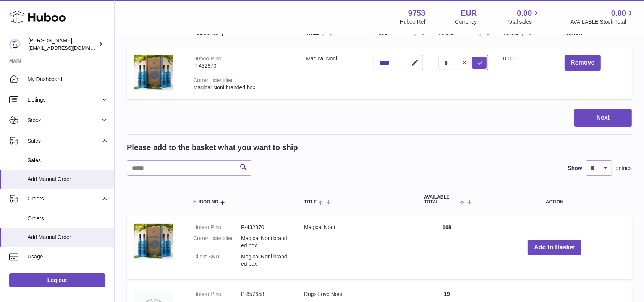 The height and width of the screenshot is (302, 644). I want to click on img: info@welovenoni.com, so click(15, 44).